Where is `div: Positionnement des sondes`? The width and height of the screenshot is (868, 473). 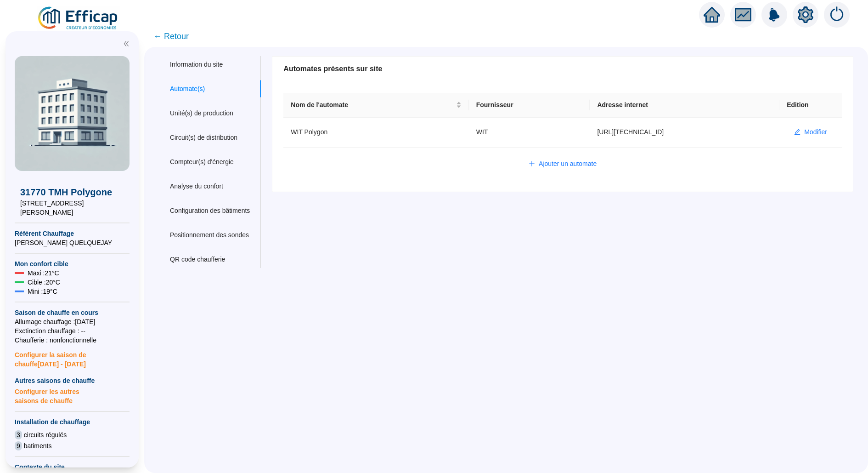 div: Positionnement des sondes is located at coordinates (209, 235).